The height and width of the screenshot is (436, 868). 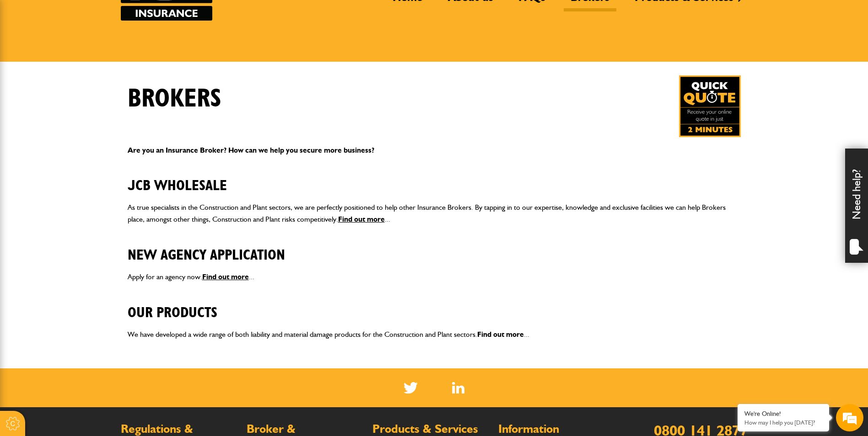 What do you see at coordinates (556, 429) in the screenshot?
I see `h2: Information` at bounding box center [556, 429].